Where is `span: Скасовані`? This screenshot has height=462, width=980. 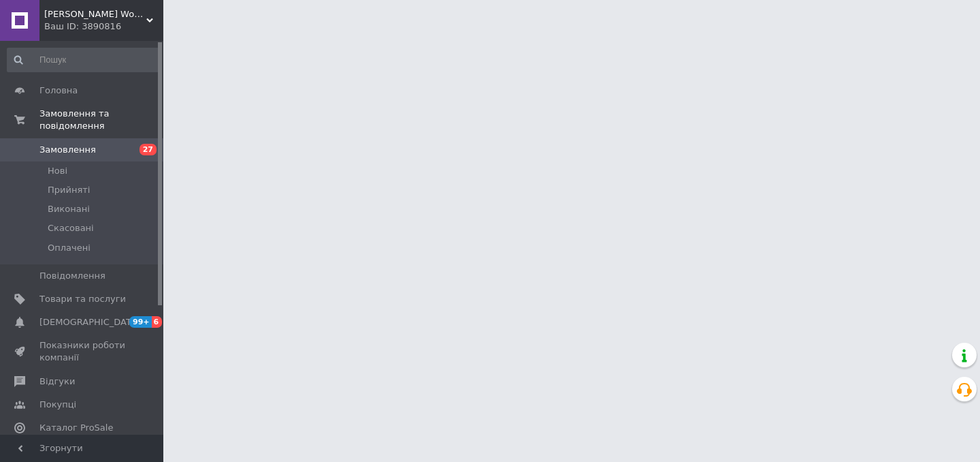
span: Скасовані is located at coordinates (71, 228).